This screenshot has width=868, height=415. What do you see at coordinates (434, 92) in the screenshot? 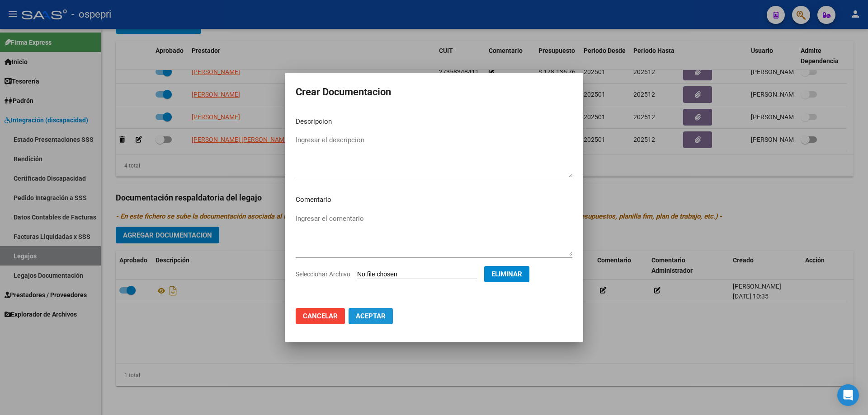
I see `h2: Crear Documentacion` at bounding box center [434, 92].